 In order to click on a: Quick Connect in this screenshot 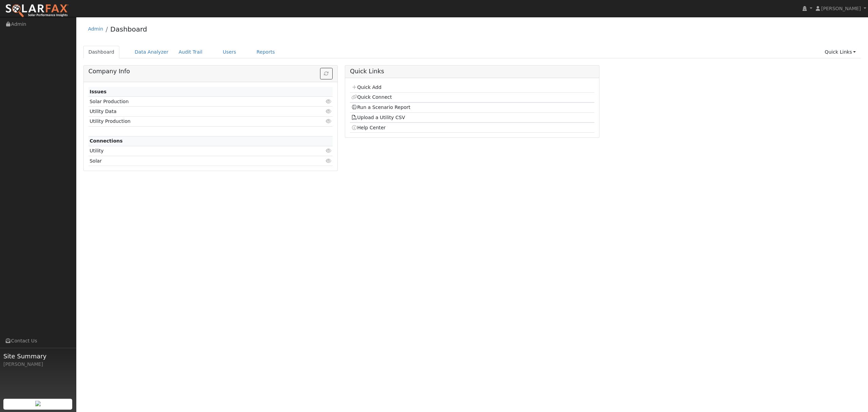, I will do `click(372, 97)`.